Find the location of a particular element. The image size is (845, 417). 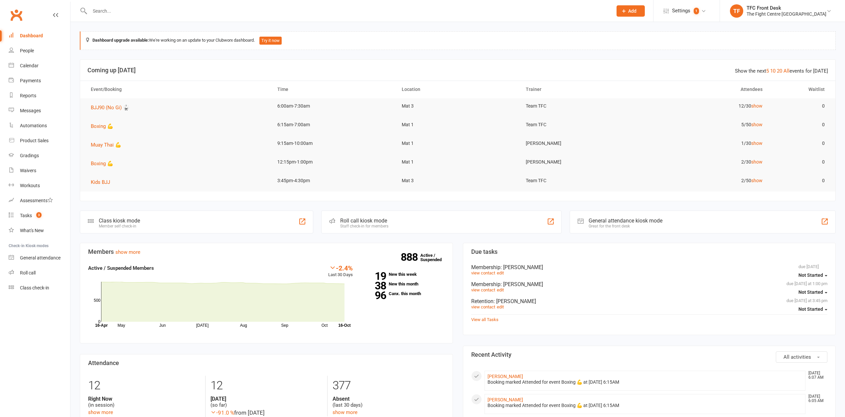

div: Roll call kiosk mode is located at coordinates (364, 220).